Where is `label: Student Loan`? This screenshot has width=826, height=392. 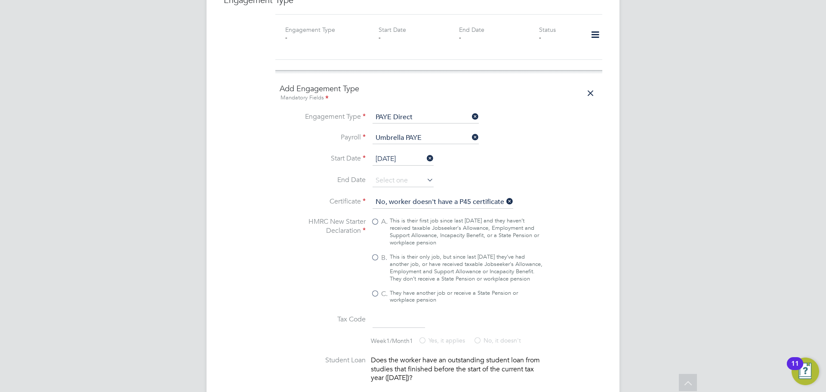
label: Student Loan is located at coordinates (323, 360).